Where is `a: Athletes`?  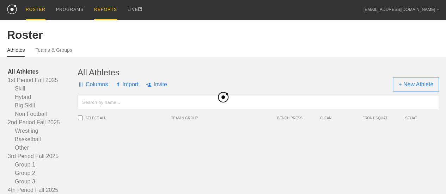 a: Athletes is located at coordinates (16, 52).